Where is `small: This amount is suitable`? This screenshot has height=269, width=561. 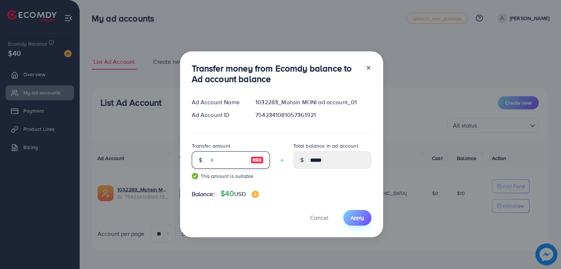
small: This amount is suitable is located at coordinates (231, 176).